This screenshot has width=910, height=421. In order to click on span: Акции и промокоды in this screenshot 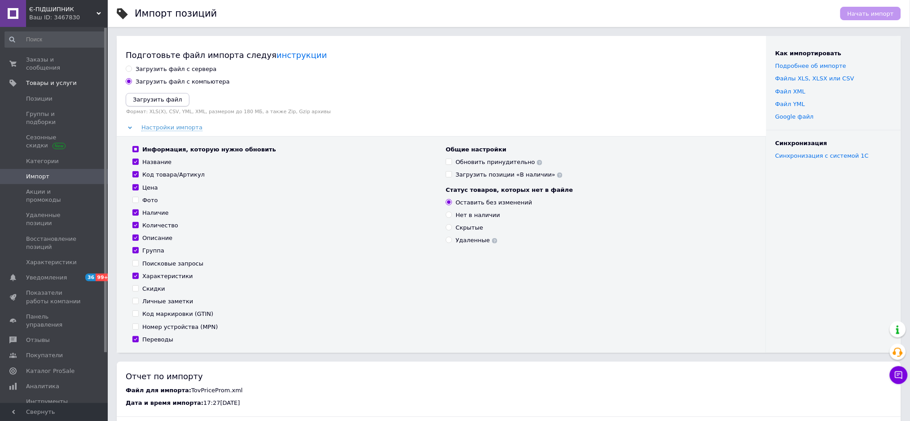, I will do `click(54, 196)`.